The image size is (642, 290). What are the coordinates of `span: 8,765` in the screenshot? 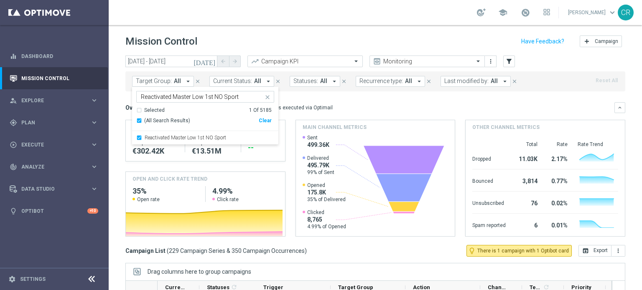 It's located at (326, 220).